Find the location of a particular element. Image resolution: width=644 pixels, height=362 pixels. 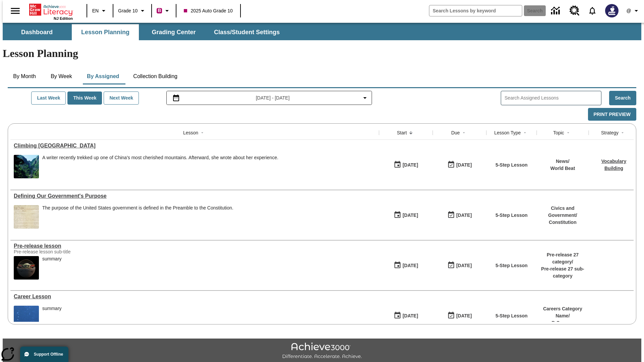

span: NJ Edition is located at coordinates (63, 18).